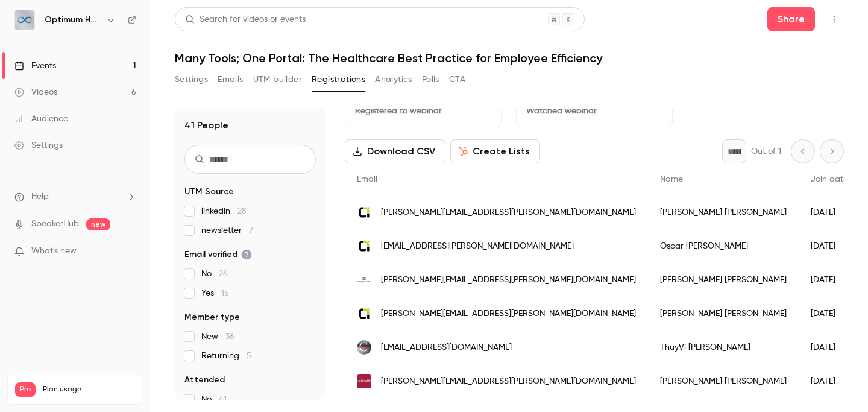 The height and width of the screenshot is (412, 868). I want to click on span: 36, so click(230, 336).